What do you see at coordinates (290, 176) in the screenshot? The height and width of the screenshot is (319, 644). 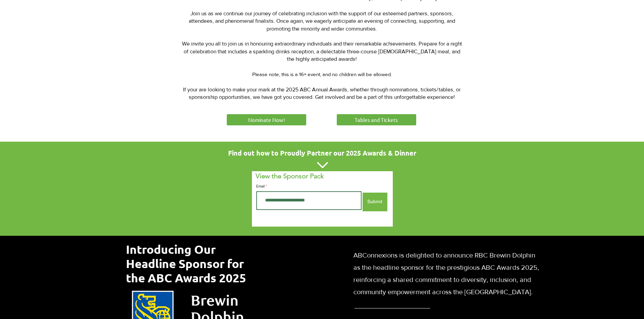 I see `span: View the Sponsor Pack` at bounding box center [290, 176].